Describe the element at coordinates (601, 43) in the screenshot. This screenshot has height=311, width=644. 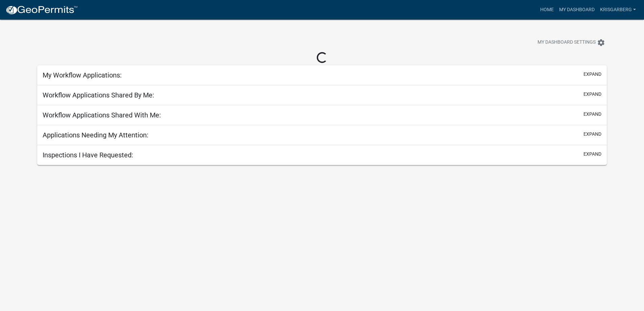
I see `i: settings` at that location.